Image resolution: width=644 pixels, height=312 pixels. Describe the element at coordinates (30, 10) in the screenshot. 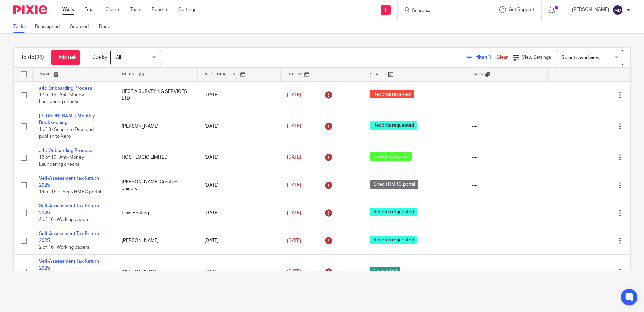

I see `img: Pixie` at that location.